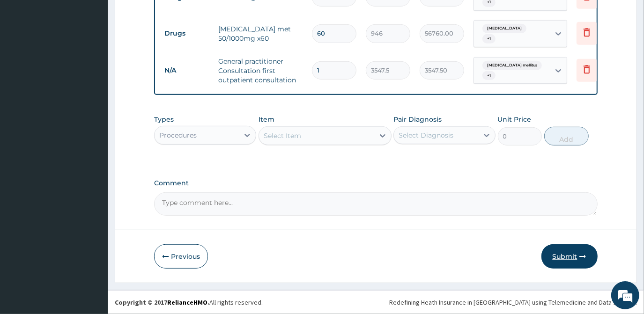 The height and width of the screenshot is (314, 644). What do you see at coordinates (260, 71) in the screenshot?
I see `td: General practitioner Consultation first outpatient consultation` at bounding box center [260, 71].